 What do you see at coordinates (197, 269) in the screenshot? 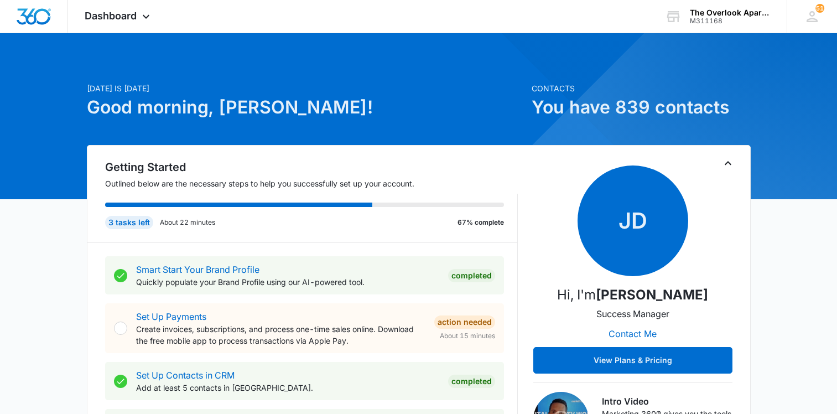
I see `a: Smart Start Your Brand Profile` at bounding box center [197, 269].